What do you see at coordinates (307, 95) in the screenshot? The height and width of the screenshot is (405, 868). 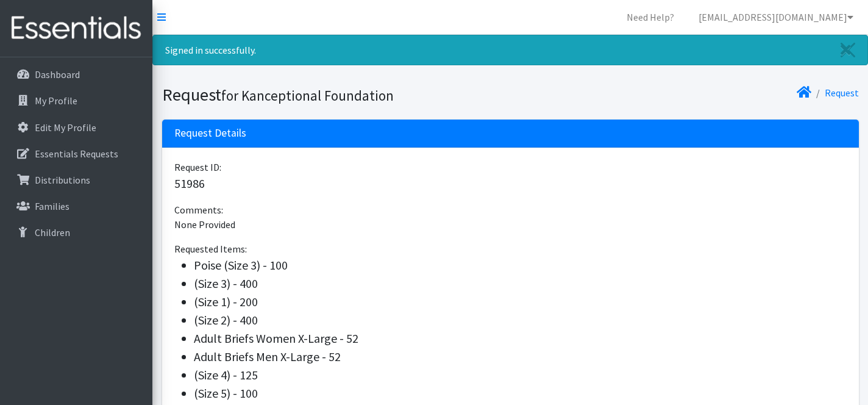 I see `small: for Kanceptional Foundation` at bounding box center [307, 95].